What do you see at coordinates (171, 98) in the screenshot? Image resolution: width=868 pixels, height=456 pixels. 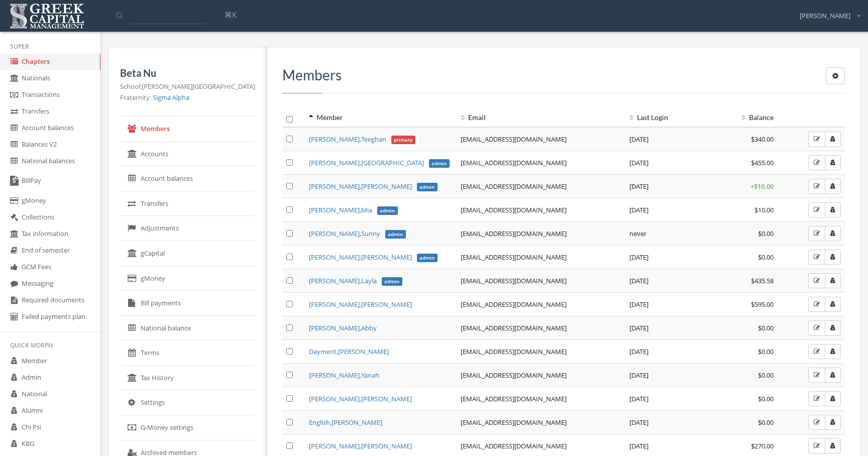 I see `a: Sigma Alpha` at bounding box center [171, 98].